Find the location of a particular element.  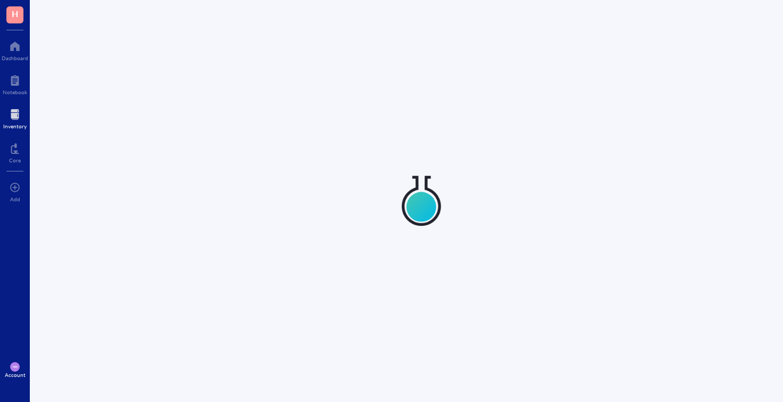

span: MW is located at coordinates (15, 367).